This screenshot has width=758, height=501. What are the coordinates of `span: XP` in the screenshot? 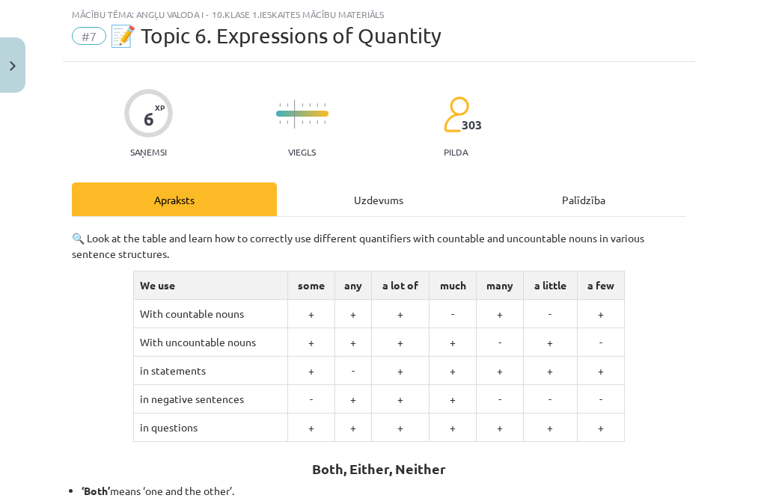 It's located at (159, 107).